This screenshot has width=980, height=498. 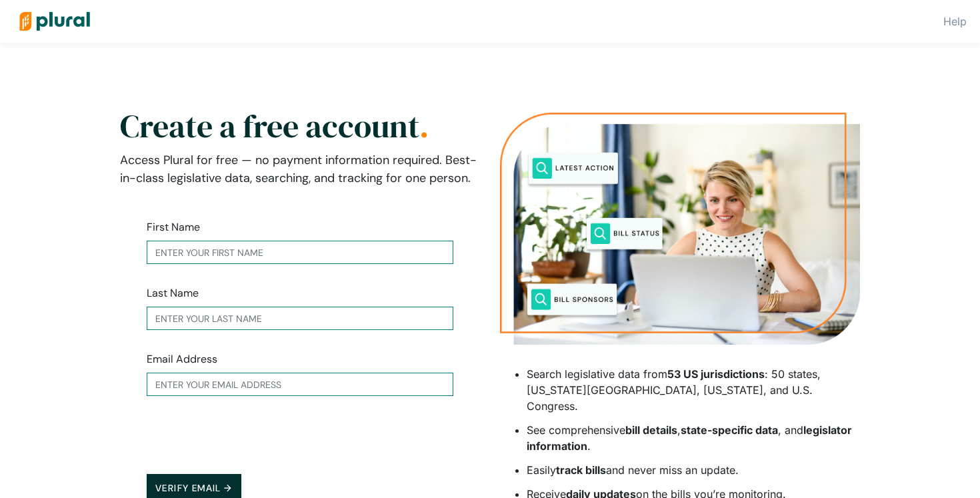 What do you see at coordinates (729, 430) in the screenshot?
I see `strong: state-specific data` at bounding box center [729, 430].